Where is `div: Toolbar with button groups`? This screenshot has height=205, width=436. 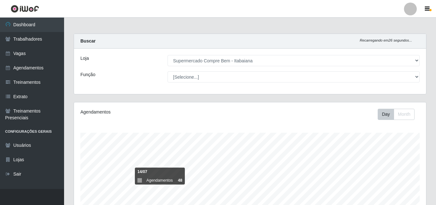 div: Toolbar with button groups is located at coordinates (399, 114).